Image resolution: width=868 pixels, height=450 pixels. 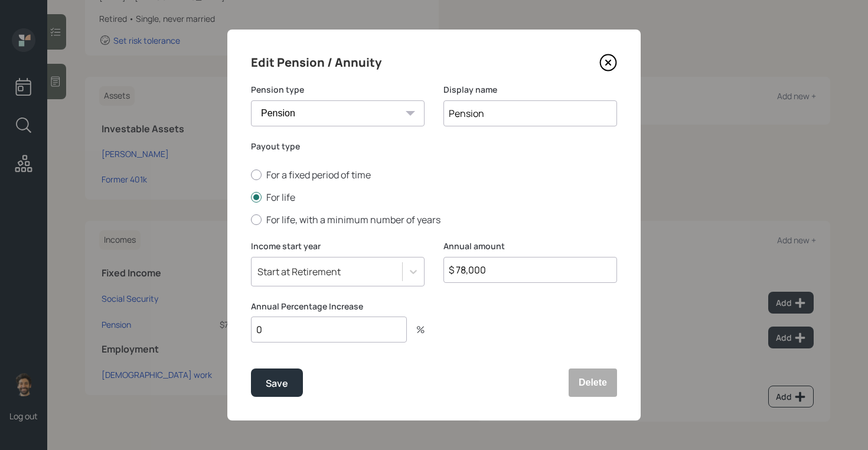 I want to click on h4: Edit Pension / Annuity, so click(x=316, y=63).